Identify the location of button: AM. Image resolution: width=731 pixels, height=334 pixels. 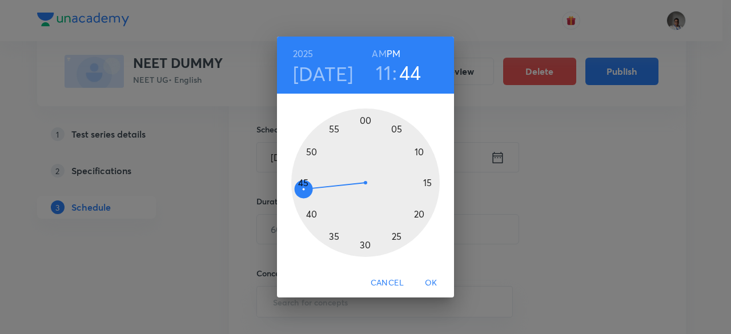
(379, 54).